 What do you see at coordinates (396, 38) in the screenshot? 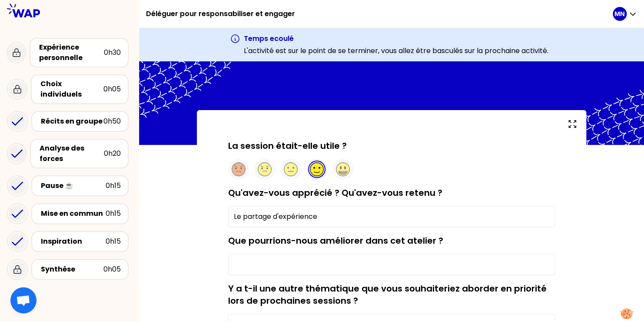
I see `h3: Temps ecoulé` at bounding box center [396, 38].